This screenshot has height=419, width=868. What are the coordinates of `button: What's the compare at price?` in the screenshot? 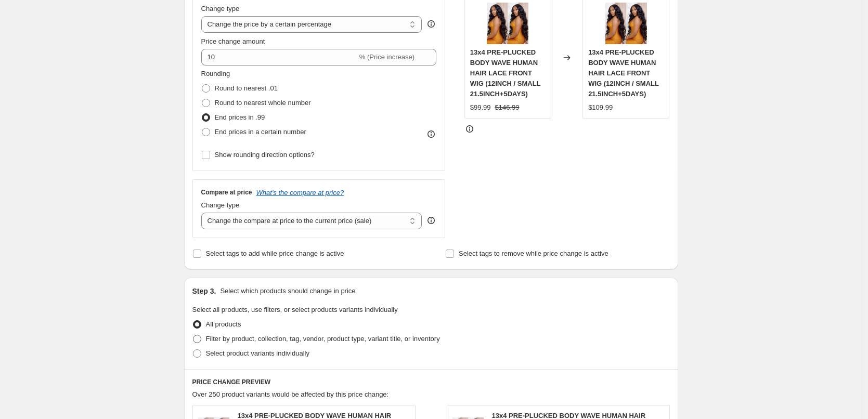 It's located at (300, 193).